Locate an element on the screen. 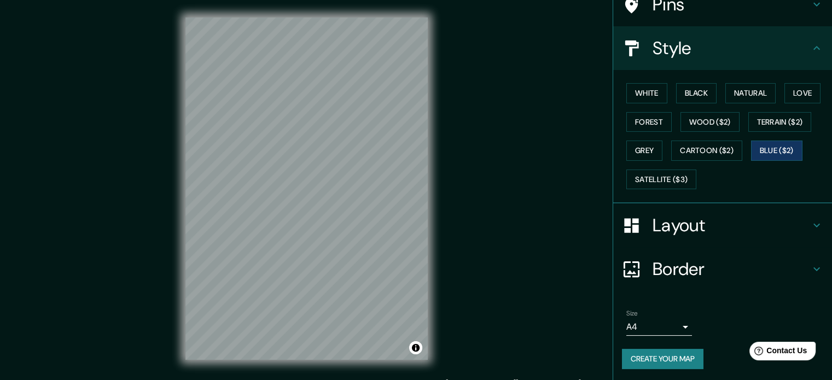  button: Create your map is located at coordinates (663, 359).